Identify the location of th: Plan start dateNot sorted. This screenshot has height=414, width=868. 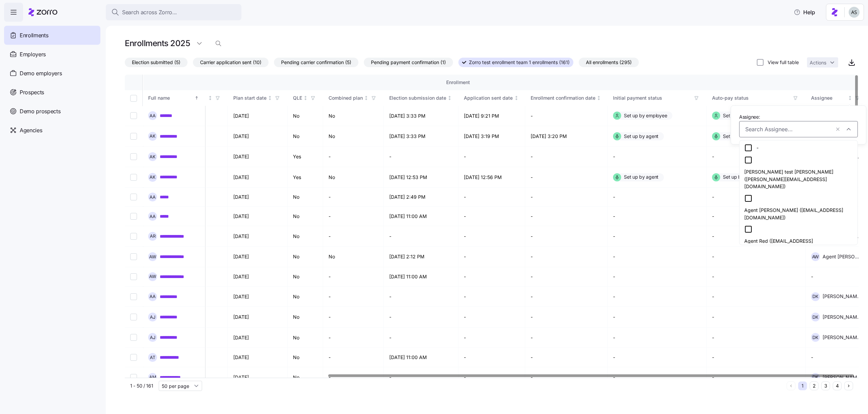
(258, 98).